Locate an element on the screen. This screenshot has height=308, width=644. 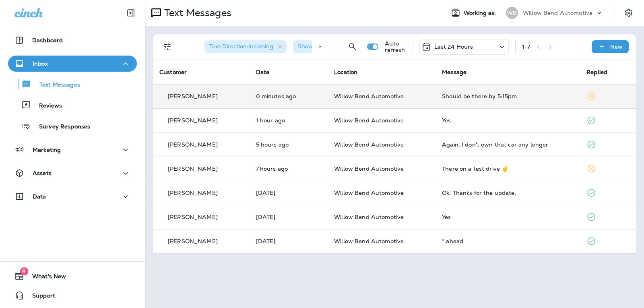
p: Willow Bend Automotive is located at coordinates (557, 13).